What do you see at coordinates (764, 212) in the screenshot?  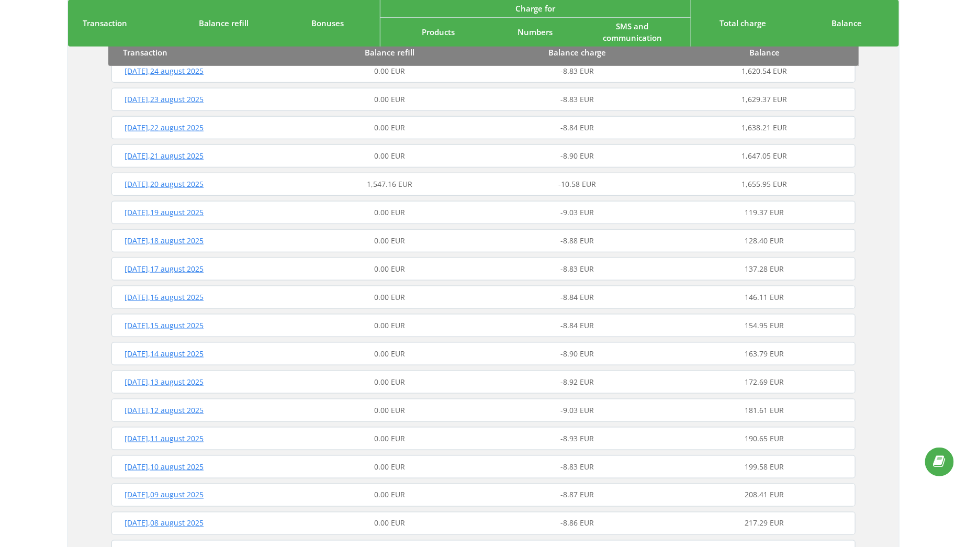 I see `span: 119.37 EUR` at bounding box center [764, 212].